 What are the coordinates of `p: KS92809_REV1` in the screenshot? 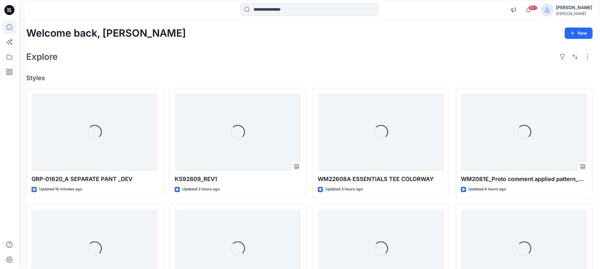 It's located at (238, 179).